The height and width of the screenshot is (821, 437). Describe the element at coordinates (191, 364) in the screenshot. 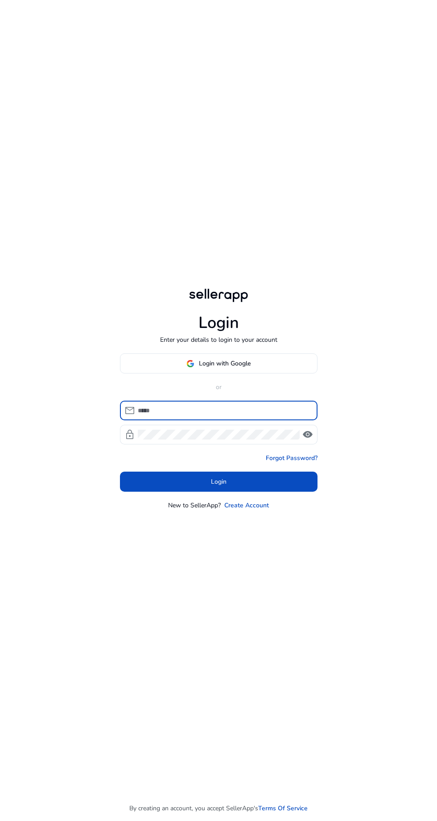

I see `img: google-logo.svg` at that location.